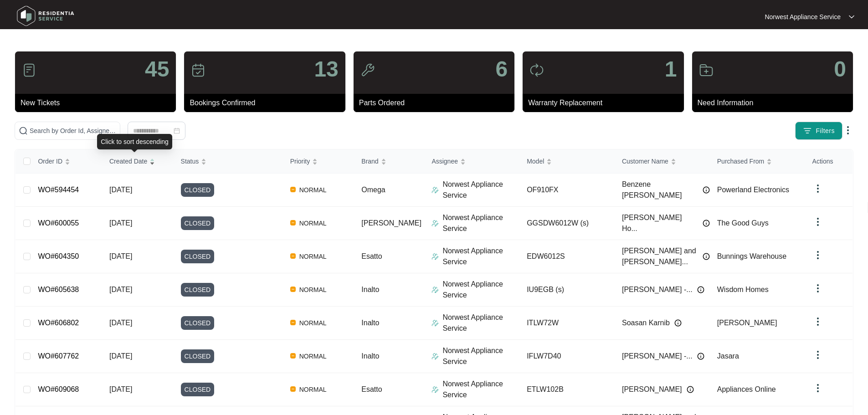  I want to click on p: Warranty Replacement, so click(606, 103).